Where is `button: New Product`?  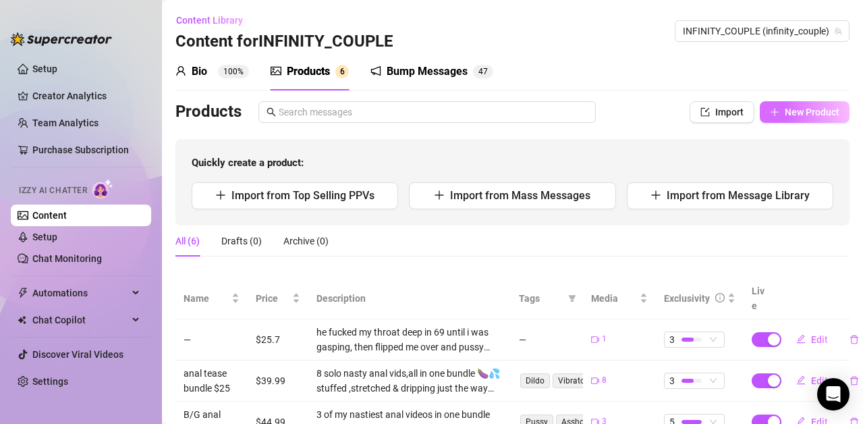
button: New Product is located at coordinates (804, 112).